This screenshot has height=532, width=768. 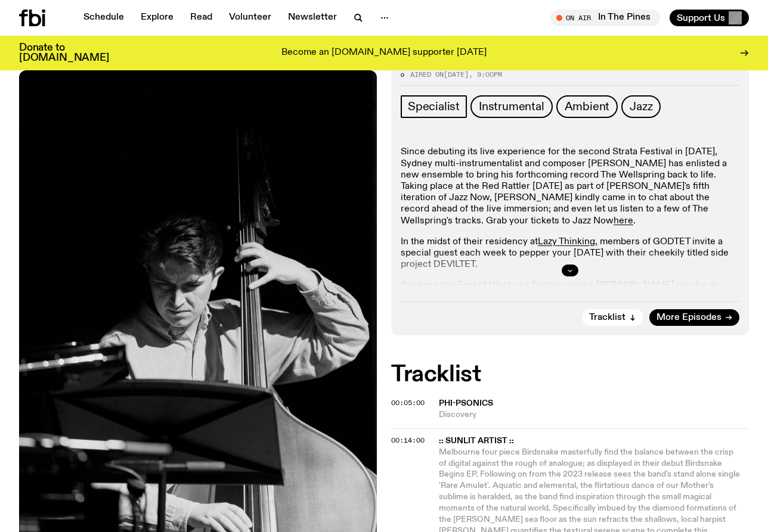 I want to click on h2: Tracklist, so click(x=570, y=375).